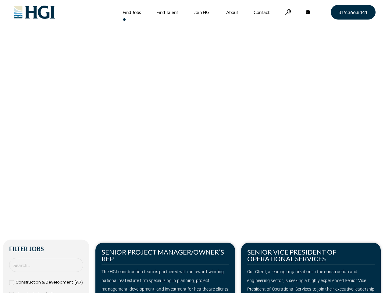 The width and height of the screenshot is (385, 293). I want to click on a: Search, so click(288, 12).